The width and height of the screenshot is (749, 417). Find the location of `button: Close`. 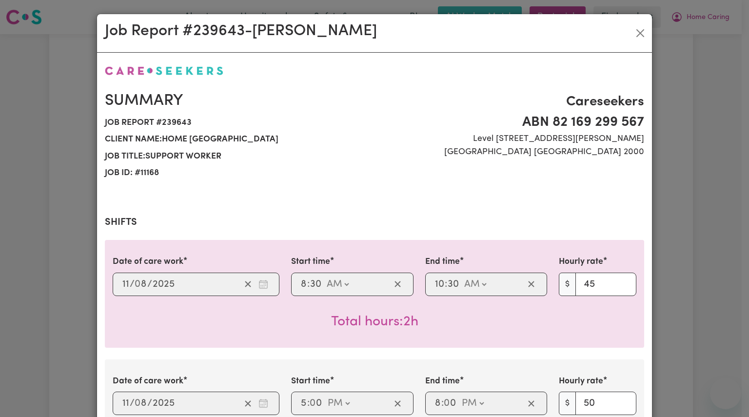

button: Close is located at coordinates (640, 33).